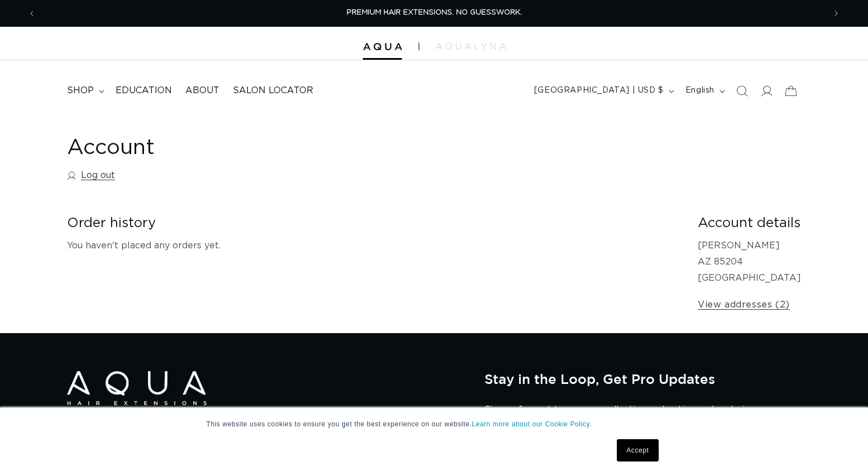 Image resolution: width=868 pixels, height=476 pixels. Describe the element at coordinates (202, 90) in the screenshot. I see `span: About` at that location.